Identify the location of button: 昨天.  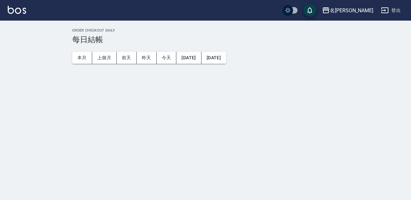
(147, 58).